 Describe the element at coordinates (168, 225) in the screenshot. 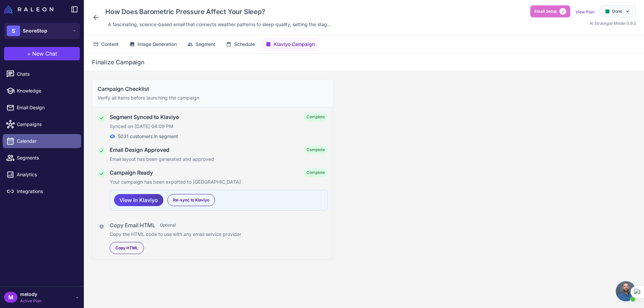

I see `span: Optional` at that location.